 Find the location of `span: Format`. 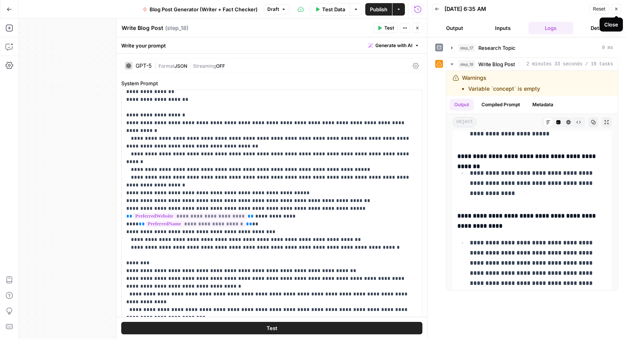

span: Format is located at coordinates (166, 66).